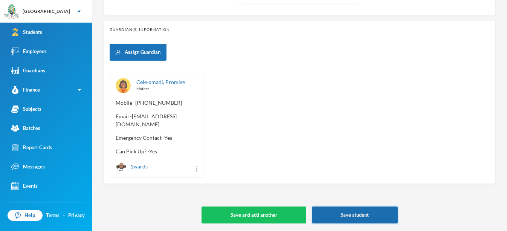 The image size is (507, 231). What do you see at coordinates (131, 166) in the screenshot?
I see `div: 1 wards` at bounding box center [131, 166].